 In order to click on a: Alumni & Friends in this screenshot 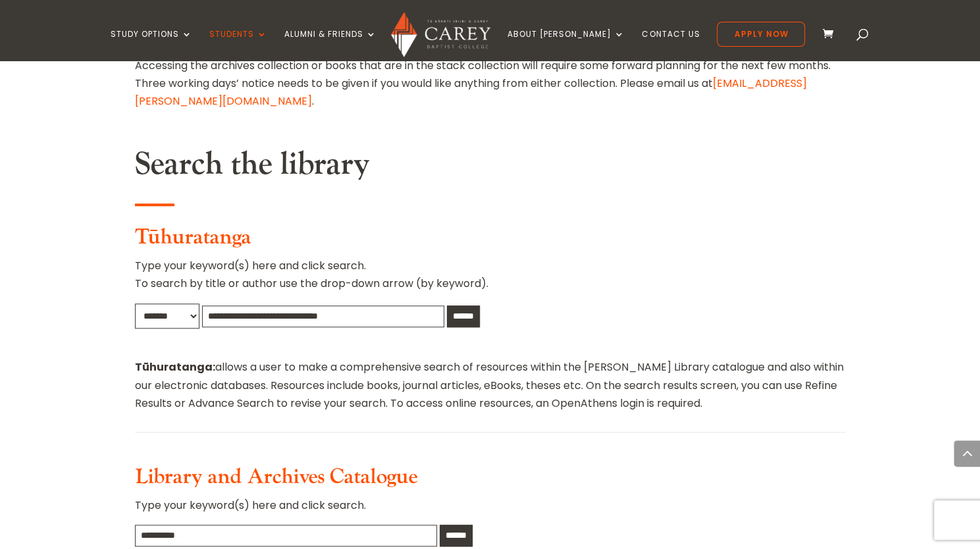, I will do `click(330, 45)`.